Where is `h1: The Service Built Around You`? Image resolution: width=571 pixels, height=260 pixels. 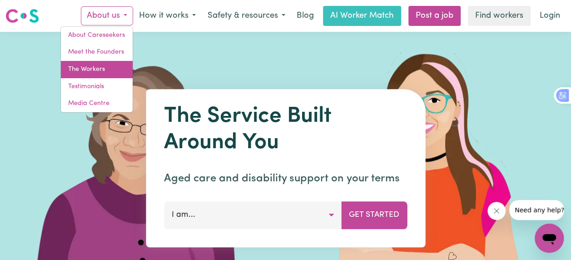 h1: The Service Built Around You is located at coordinates (285, 129).